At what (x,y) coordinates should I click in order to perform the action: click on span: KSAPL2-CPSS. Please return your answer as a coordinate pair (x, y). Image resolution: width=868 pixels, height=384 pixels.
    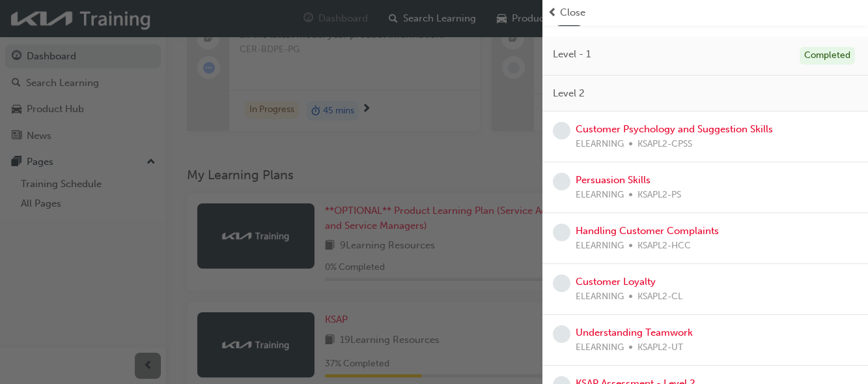
    Looking at the image, I should click on (665, 144).